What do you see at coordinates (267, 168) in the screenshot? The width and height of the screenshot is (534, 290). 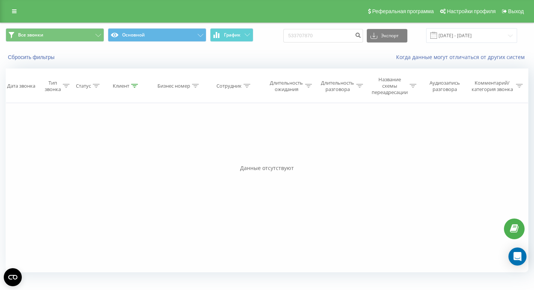 I see `div: Данные отсутствуют` at bounding box center [267, 168].